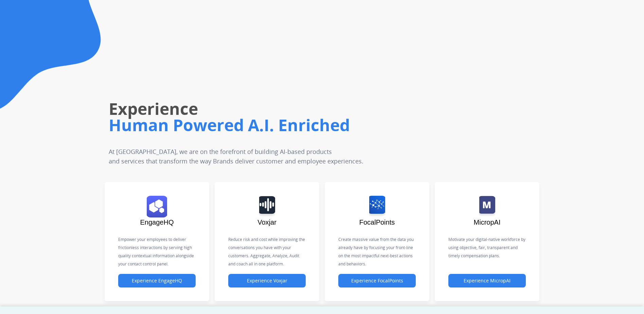 The image size is (644, 314). I want to click on p: Create massive value from the data you already have by focusing your front-line on the most impac..., so click(377, 252).